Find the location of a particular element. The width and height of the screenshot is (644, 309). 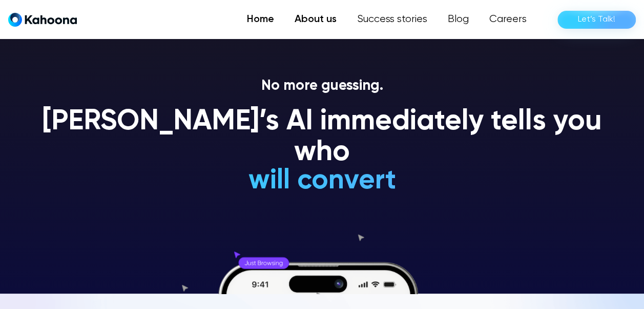

div: Let’s Talk! is located at coordinates (596, 20).